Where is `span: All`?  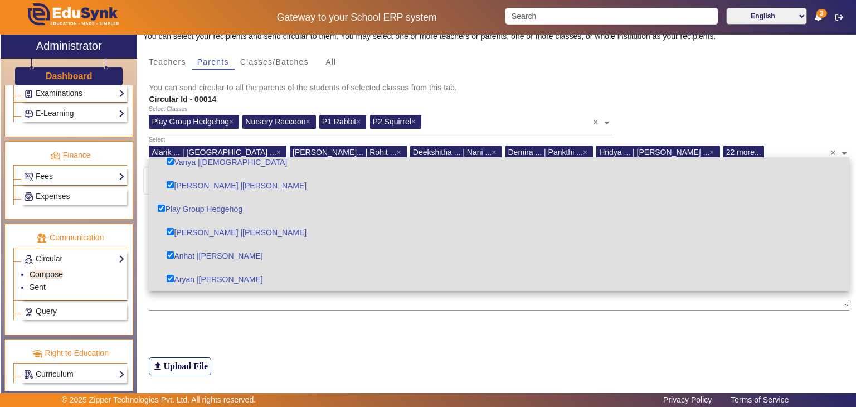 span: All is located at coordinates (331, 62).